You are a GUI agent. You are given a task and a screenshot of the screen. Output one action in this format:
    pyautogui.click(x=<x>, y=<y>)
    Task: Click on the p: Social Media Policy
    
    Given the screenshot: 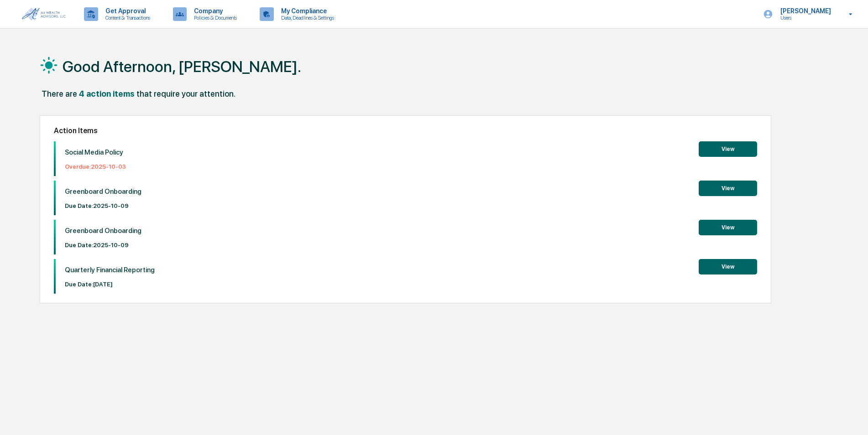 What is the action you would take?
    pyautogui.click(x=95, y=153)
    